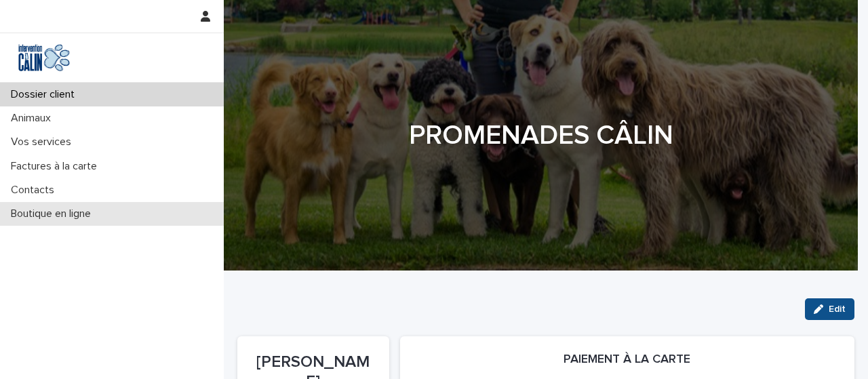 The width and height of the screenshot is (868, 379). I want to click on p: Animaux, so click(34, 118).